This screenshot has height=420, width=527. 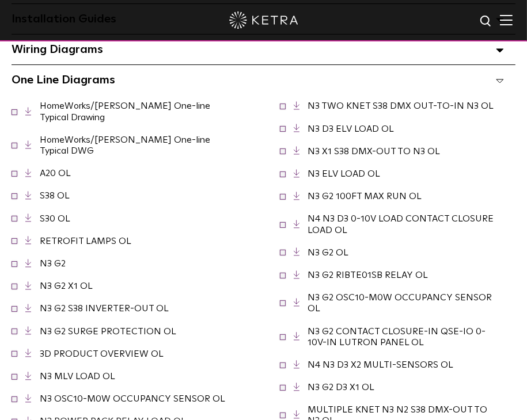 What do you see at coordinates (506, 20) in the screenshot?
I see `img: Hamburger%20Nav.svg` at bounding box center [506, 20].